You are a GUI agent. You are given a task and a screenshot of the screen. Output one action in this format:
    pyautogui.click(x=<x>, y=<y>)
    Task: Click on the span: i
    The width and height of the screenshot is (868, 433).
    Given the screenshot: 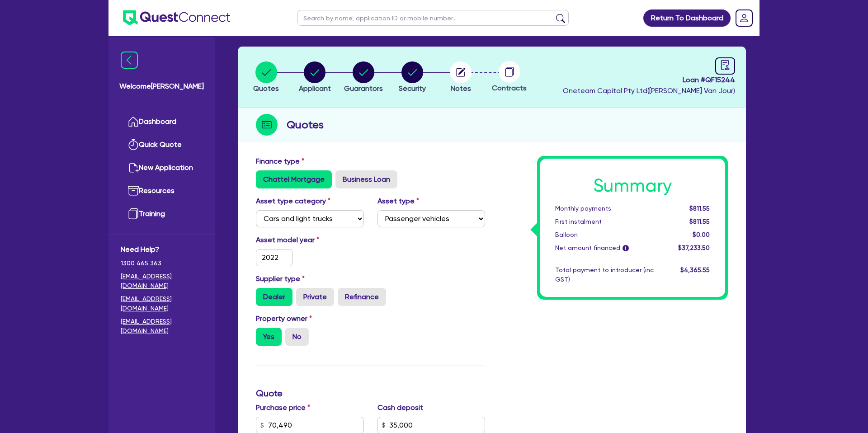 What is the action you would take?
    pyautogui.click(x=625, y=249)
    